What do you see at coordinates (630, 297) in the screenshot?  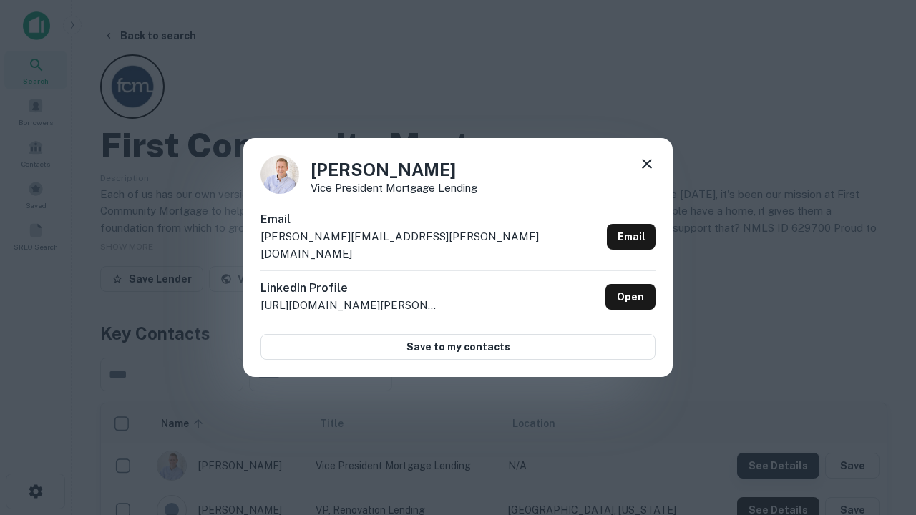 I see `a: Open` at bounding box center [630, 297].